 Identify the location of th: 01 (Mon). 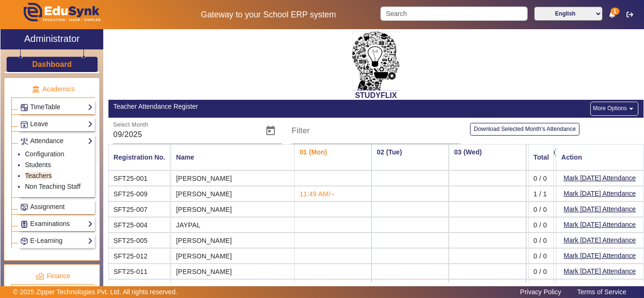
(333, 157).